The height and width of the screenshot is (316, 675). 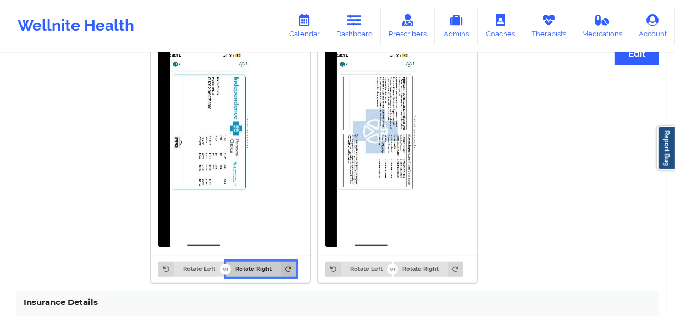 What do you see at coordinates (637, 53) in the screenshot?
I see `button: Edit` at bounding box center [637, 53].